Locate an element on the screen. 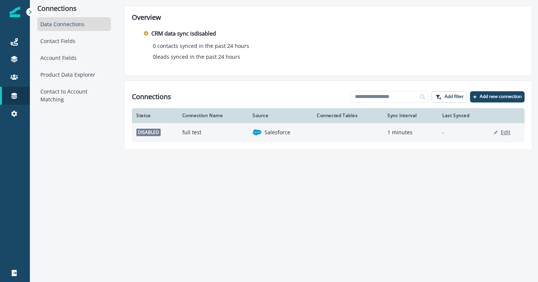 The height and width of the screenshot is (282, 538). div: Data Connections is located at coordinates (74, 24).